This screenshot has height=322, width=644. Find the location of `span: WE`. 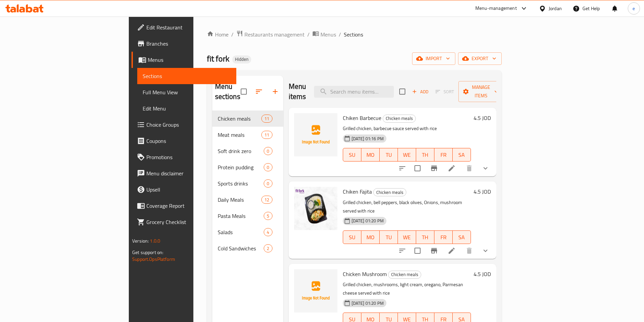

span: WE is located at coordinates (407, 155).